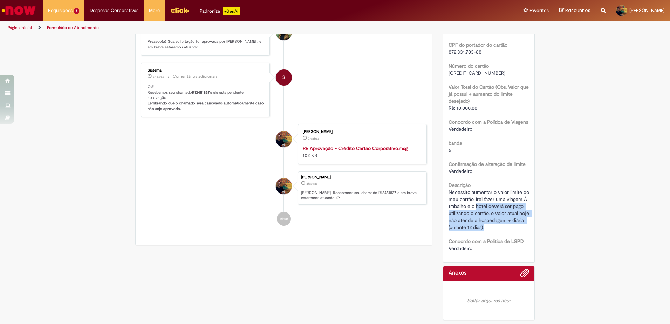 The height and width of the screenshot is (324, 670). What do you see at coordinates (76, 11) in the screenshot?
I see `span: 1` at bounding box center [76, 11].